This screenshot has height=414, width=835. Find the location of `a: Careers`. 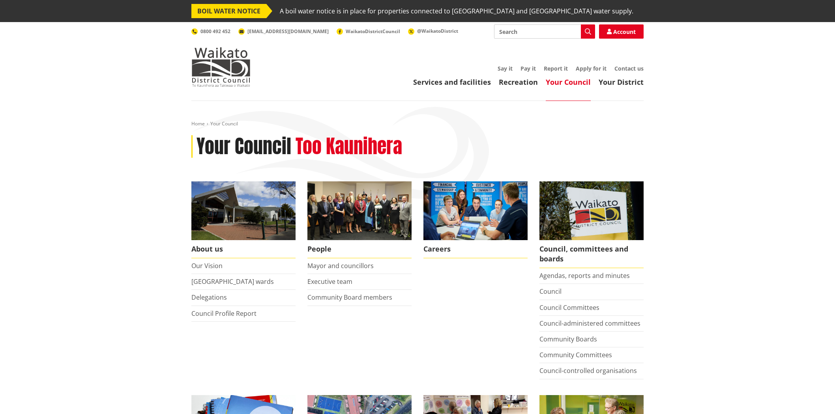

a: Careers is located at coordinates (475, 220).